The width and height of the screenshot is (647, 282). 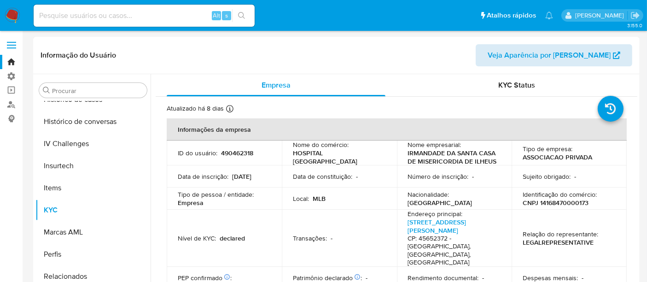 I want to click on button: IV Challenges, so click(x=93, y=144).